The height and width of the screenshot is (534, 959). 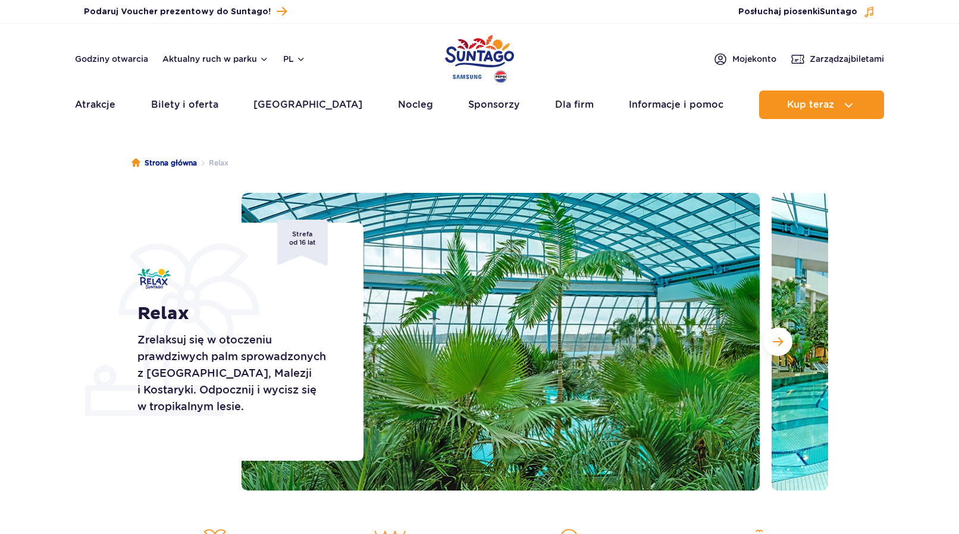 What do you see at coordinates (185, 11) in the screenshot?
I see `a: Podaruj Voucher prezentowy do Suntago!` at bounding box center [185, 11].